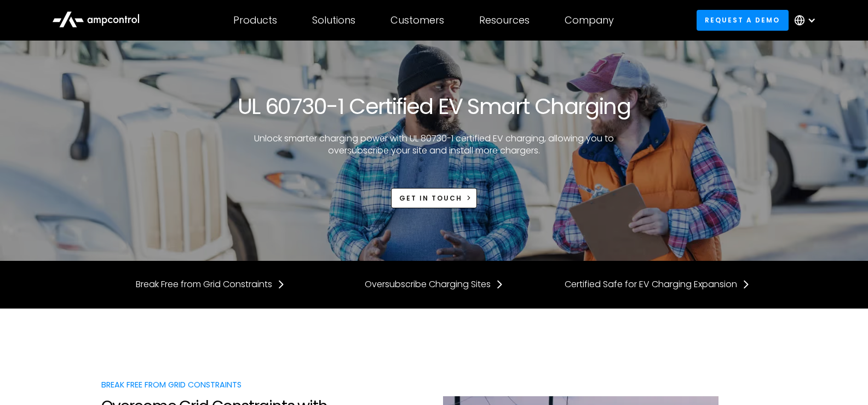 The width and height of the screenshot is (868, 405). What do you see at coordinates (434, 144) in the screenshot?
I see `p: Unlock smarter charging power with UL 80730-1 certified EV charging, allowing you to oversubscrib...` at bounding box center [434, 144].